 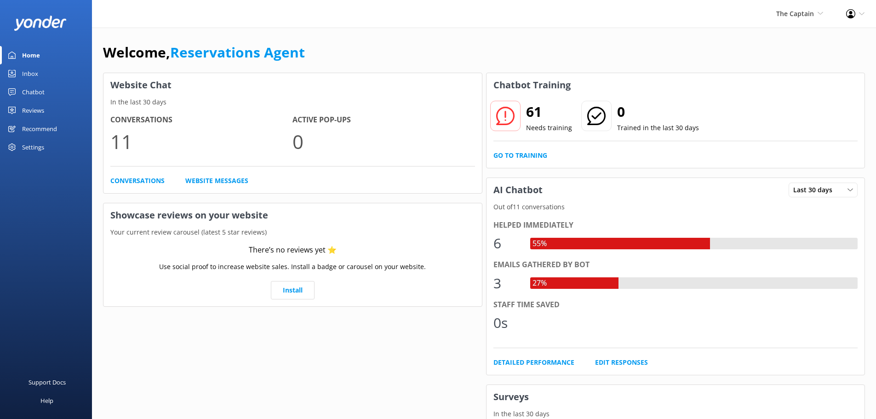 I want to click on div: Staff time saved, so click(x=676, y=305).